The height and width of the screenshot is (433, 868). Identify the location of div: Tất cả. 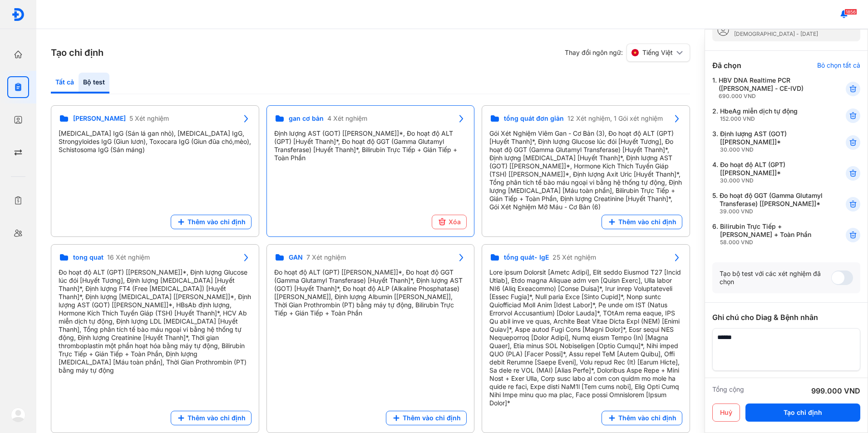
(64, 83).